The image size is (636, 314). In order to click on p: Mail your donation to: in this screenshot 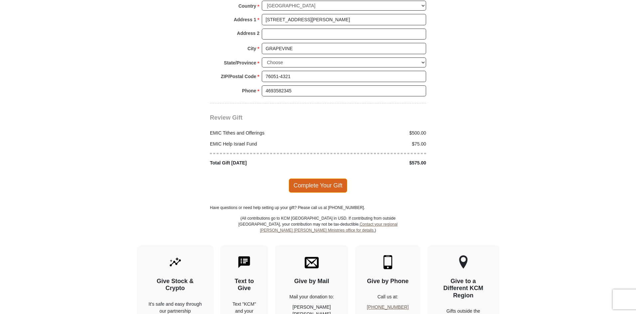, I will do `click(312, 297)`.